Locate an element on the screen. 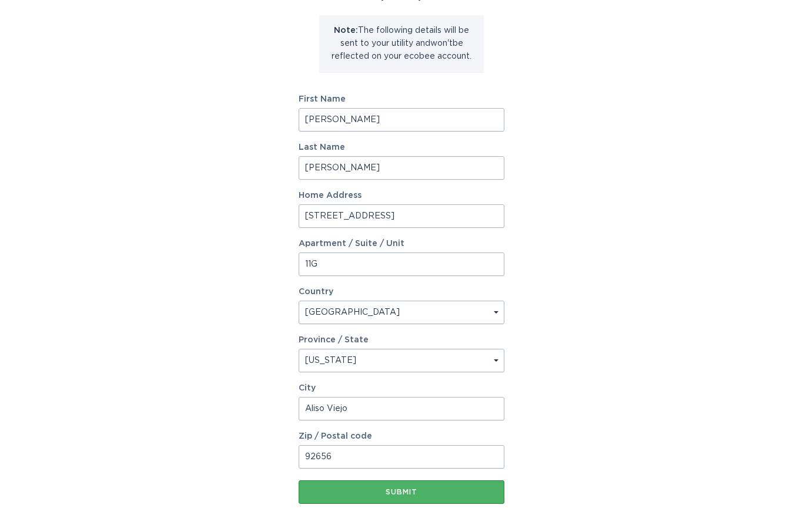  label: First Name is located at coordinates (402, 99).